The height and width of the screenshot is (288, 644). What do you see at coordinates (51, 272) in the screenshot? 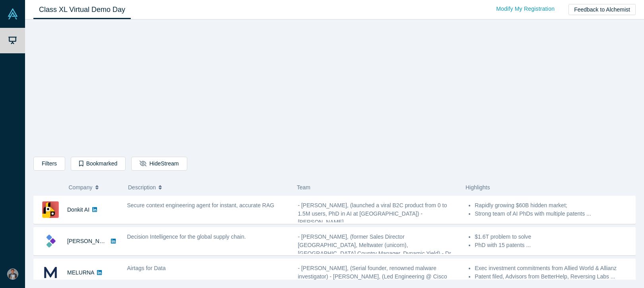
I see `img: MELURNA's Logo` at bounding box center [51, 272].